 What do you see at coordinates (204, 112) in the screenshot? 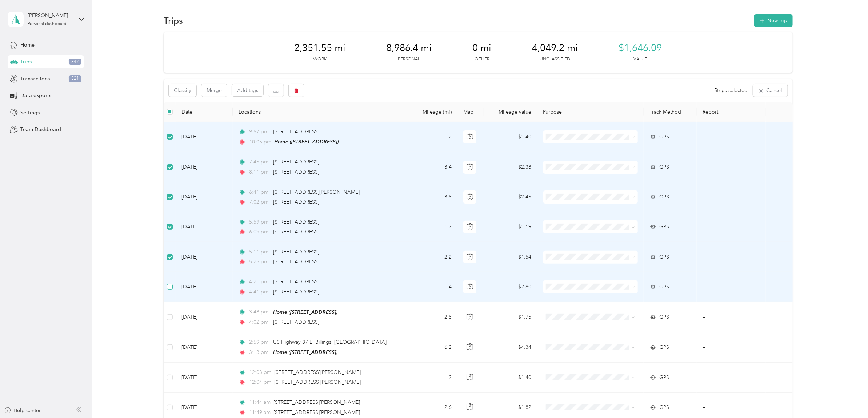
I see `th: Date` at bounding box center [204, 112].